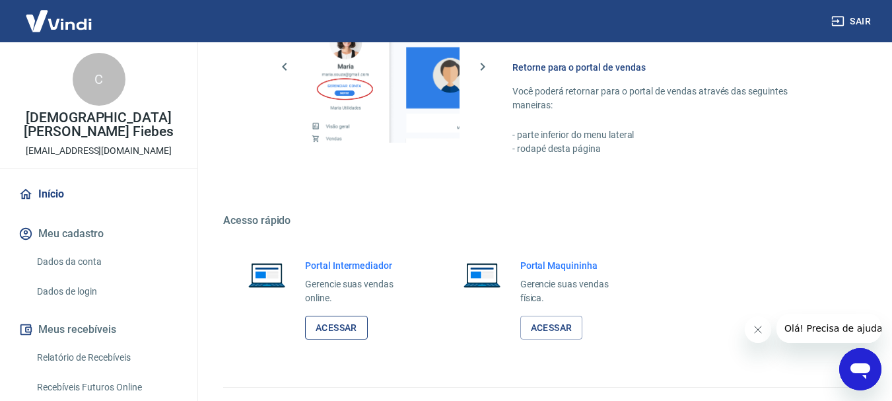 The image size is (892, 401). What do you see at coordinates (98, 330) in the screenshot?
I see `button: Meus recebíveis` at bounding box center [98, 330].